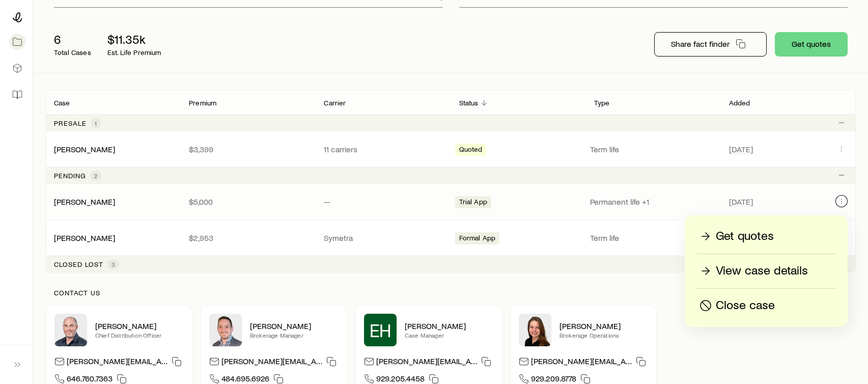 The height and width of the screenshot is (384, 868). Describe the element at coordinates (383, 238) in the screenshot. I see `p: Symetra` at that location.